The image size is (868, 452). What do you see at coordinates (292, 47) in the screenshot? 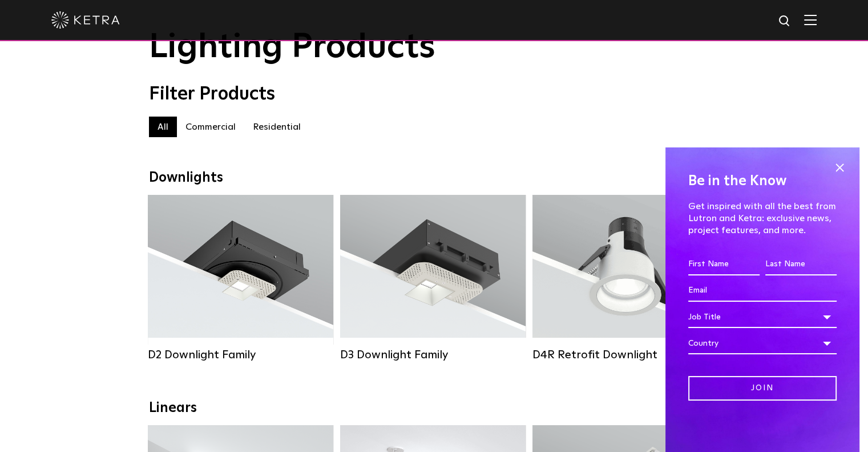
I see `span: Lighting Products` at bounding box center [292, 47].